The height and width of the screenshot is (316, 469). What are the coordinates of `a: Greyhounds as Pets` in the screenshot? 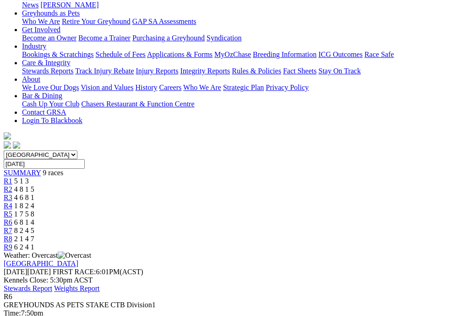 It's located at (51, 13).